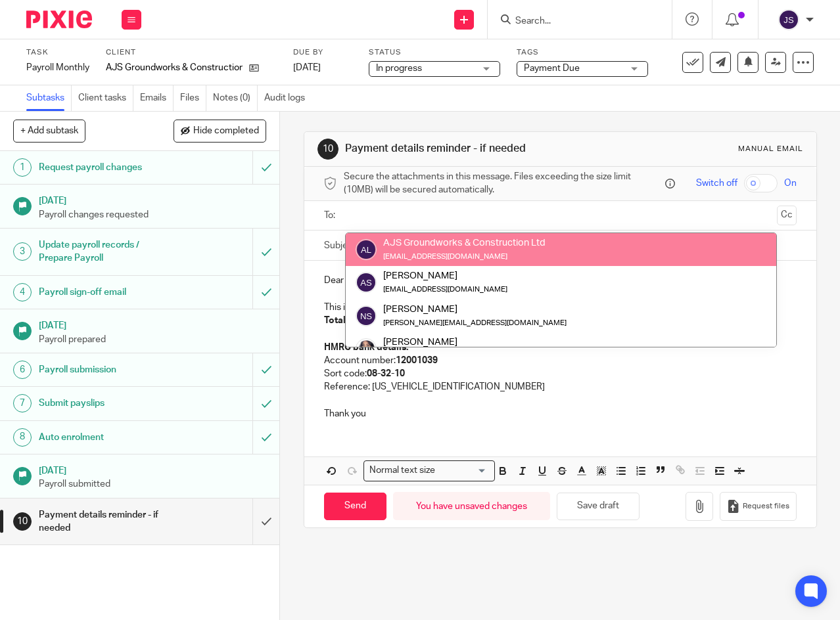 Image resolution: width=840 pixels, height=620 pixels. Describe the element at coordinates (23, 252) in the screenshot. I see `div: 3` at that location.